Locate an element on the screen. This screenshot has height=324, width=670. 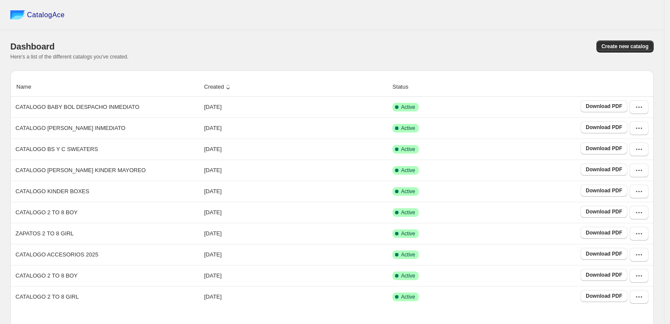
button: Create new catalog is located at coordinates (625, 46).